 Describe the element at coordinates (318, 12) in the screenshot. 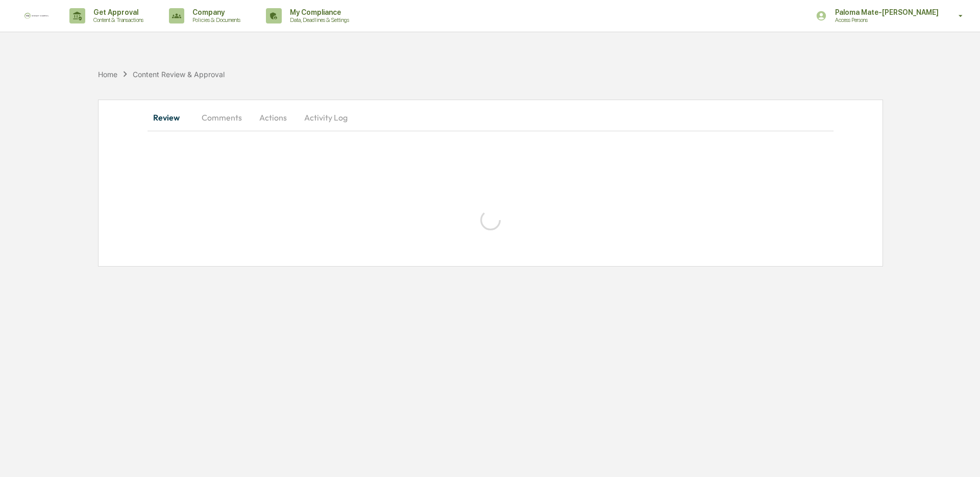

I see `p: My Compliance` at that location.